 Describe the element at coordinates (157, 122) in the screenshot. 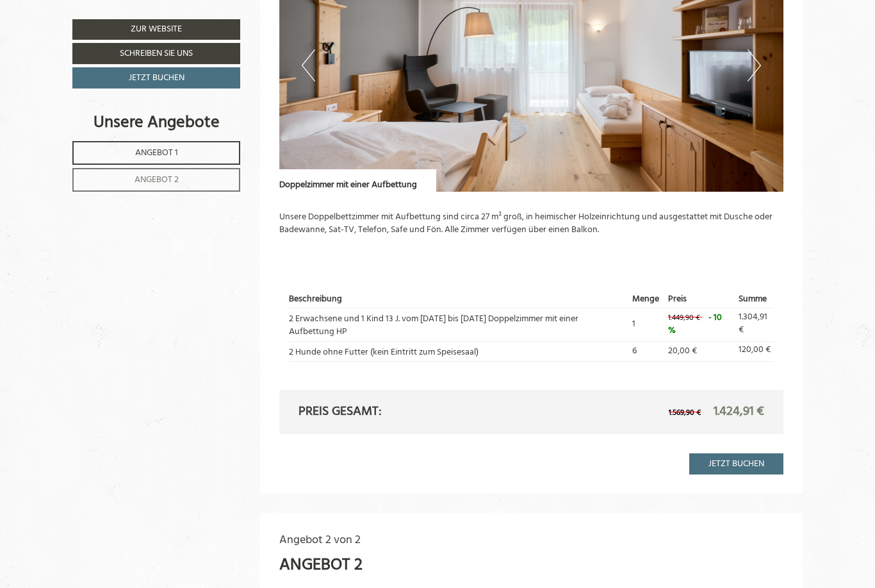

I see `div: Unsere Angebote` at that location.